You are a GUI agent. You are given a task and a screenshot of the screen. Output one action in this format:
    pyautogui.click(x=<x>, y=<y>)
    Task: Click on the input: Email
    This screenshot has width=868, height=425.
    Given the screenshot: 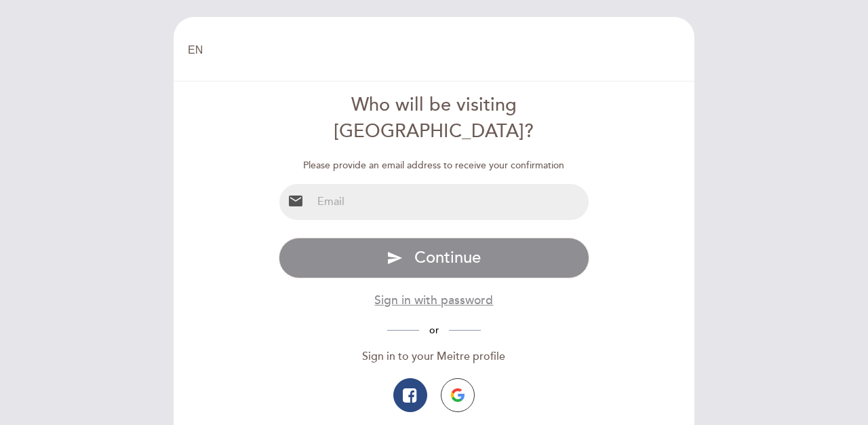 What is the action you would take?
    pyautogui.click(x=450, y=201)
    